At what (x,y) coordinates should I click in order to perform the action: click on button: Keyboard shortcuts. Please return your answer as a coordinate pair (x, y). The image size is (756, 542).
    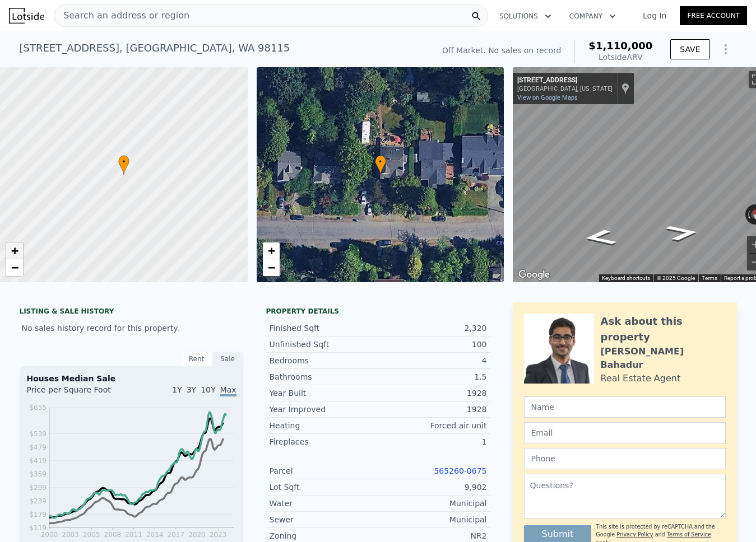
    Looking at the image, I should click on (626, 279).